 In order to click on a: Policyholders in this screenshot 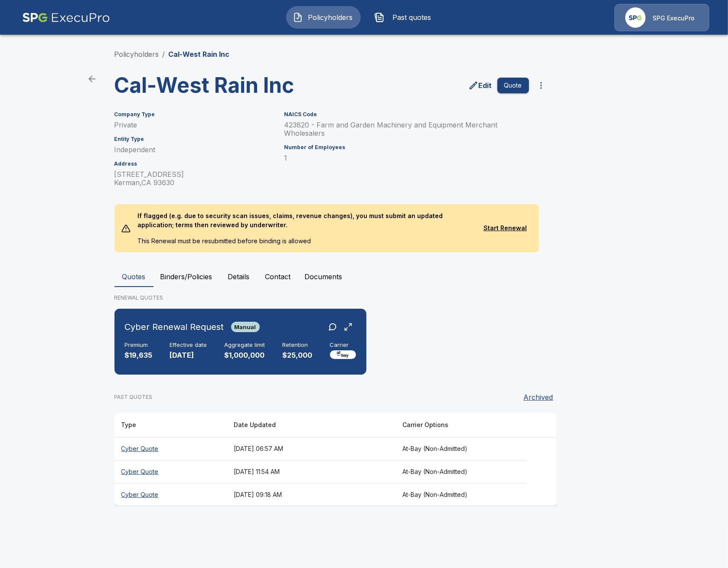, I will do `click(136, 54)`.